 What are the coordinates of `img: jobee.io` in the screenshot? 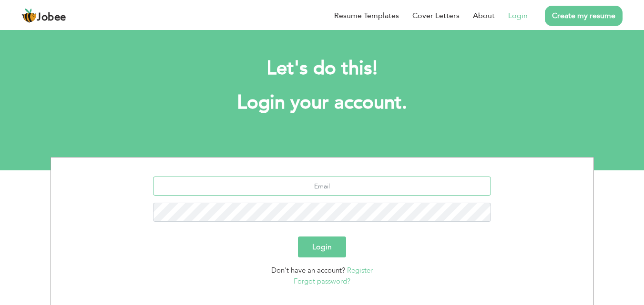 It's located at (29, 16).